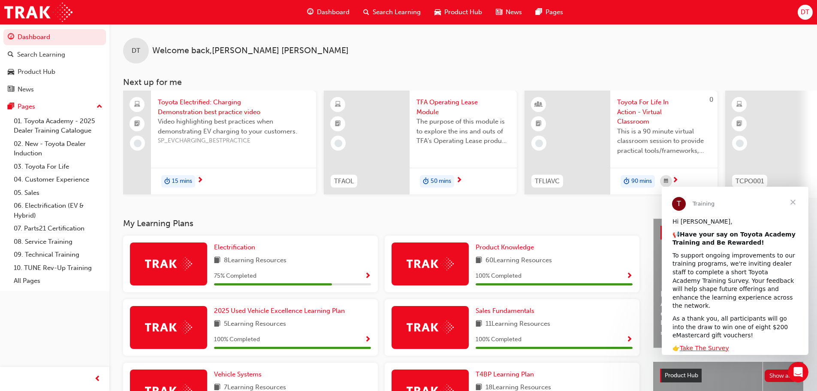 The height and width of the screenshot is (391, 817). I want to click on span: learningResourceType_INSTRUCTOR_LED-icon, so click(538, 105).